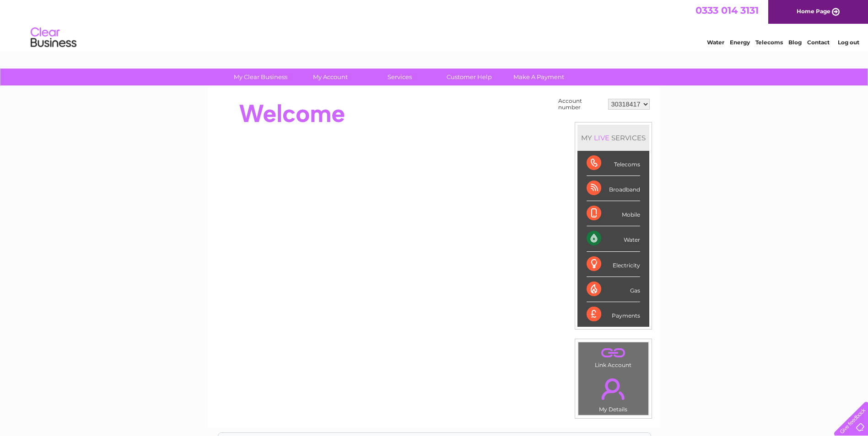 The image size is (868, 436). What do you see at coordinates (727, 10) in the screenshot?
I see `span: 0333 014 3131` at bounding box center [727, 10].